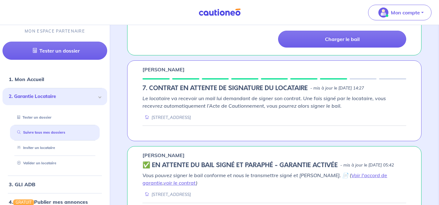 The height and width of the screenshot is (205, 439). I want to click on a: Charger le bail, so click(342, 39).